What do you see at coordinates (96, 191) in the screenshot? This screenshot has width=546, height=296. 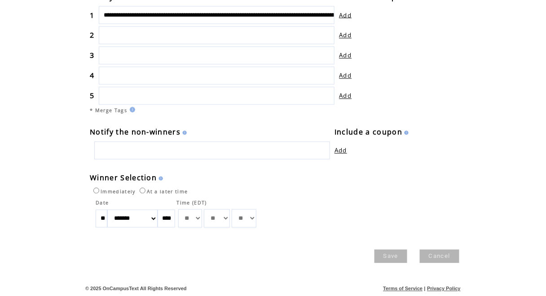 I see `input: Immediately` at bounding box center [96, 191].